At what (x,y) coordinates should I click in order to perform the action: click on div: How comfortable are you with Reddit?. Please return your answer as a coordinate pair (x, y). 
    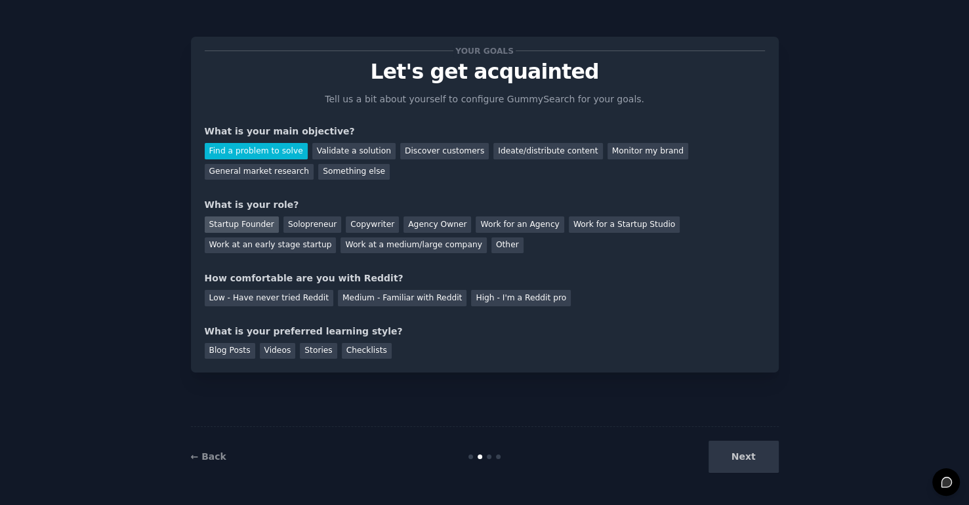
    Looking at the image, I should click on (485, 278).